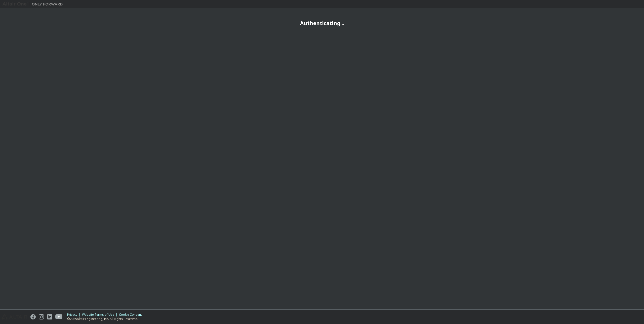 This screenshot has height=324, width=644. What do you see at coordinates (33, 317) in the screenshot?
I see `img: facebook.svg` at bounding box center [33, 317].